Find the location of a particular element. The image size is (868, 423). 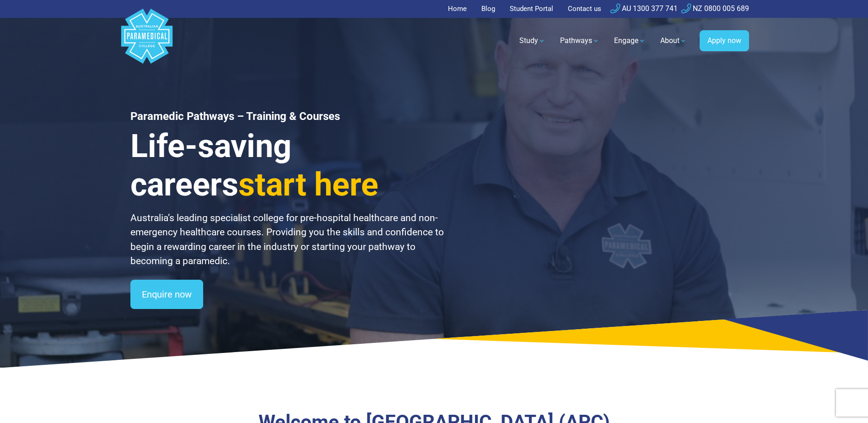

p: Australia’s leading specialist college for pre-hospital healthcare and non-emergency healthcare c... is located at coordinates (288, 240).